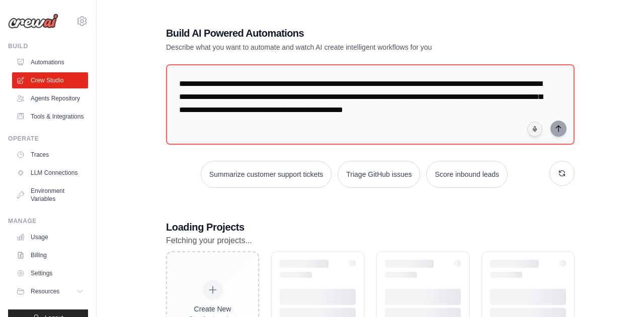 This screenshot has width=644, height=317. Describe the element at coordinates (50, 117) in the screenshot. I see `a: Tools & Integrations` at that location.